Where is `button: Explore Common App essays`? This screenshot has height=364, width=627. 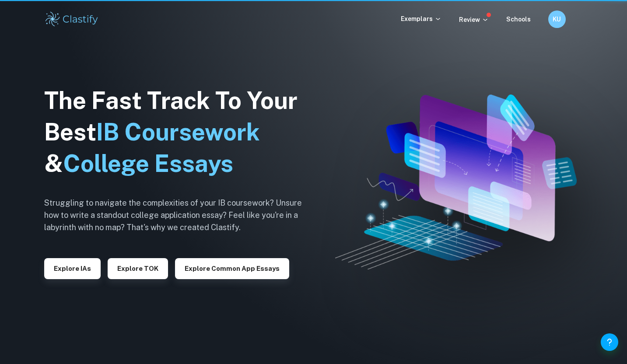
button: Explore Common App essays is located at coordinates (232, 268).